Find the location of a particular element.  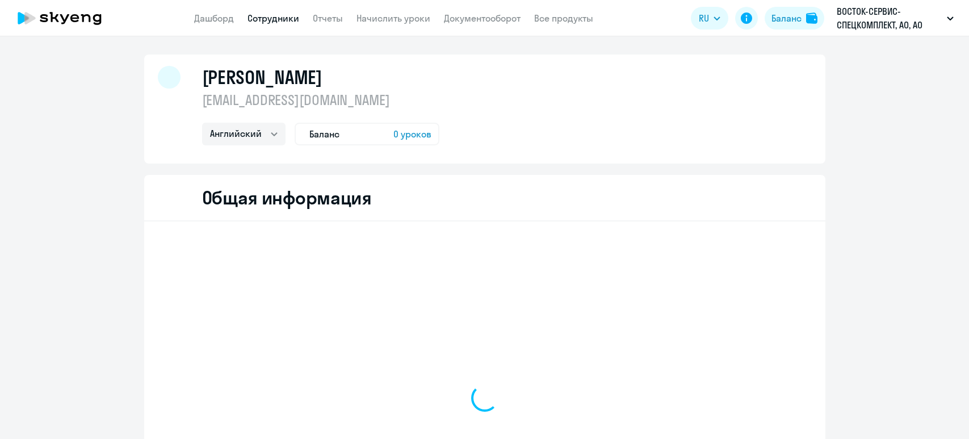

button: RU is located at coordinates (710, 18).